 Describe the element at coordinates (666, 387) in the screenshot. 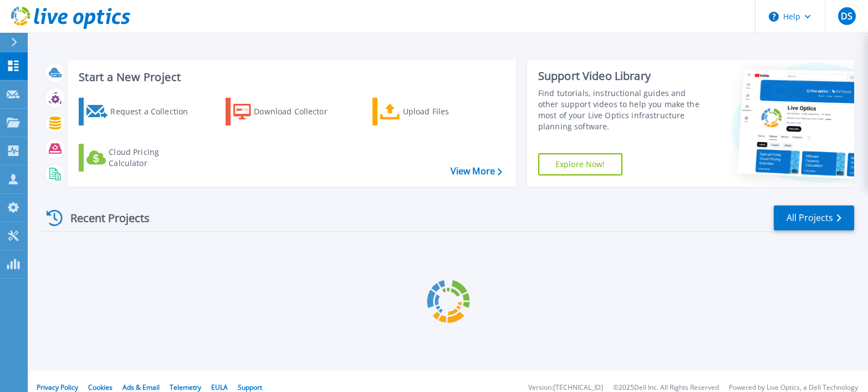

I see `li: © 2025 Dell Inc. All Rights Reserved` at that location.